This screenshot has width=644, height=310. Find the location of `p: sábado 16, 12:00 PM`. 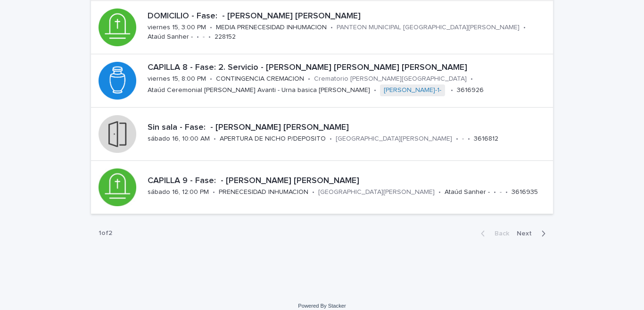

p: sábado 16, 12:00 PM is located at coordinates (178, 192).